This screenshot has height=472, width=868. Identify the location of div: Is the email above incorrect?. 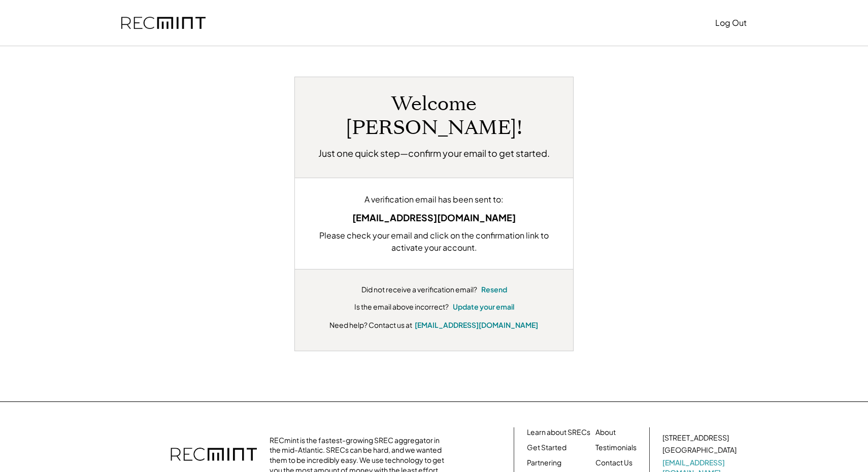
(402, 307).